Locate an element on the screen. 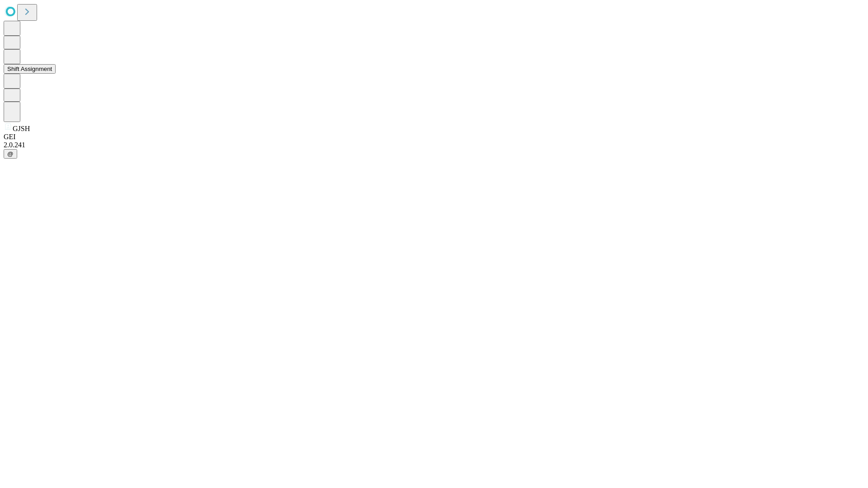 This screenshot has width=868, height=488. span: GJSH is located at coordinates (21, 128).